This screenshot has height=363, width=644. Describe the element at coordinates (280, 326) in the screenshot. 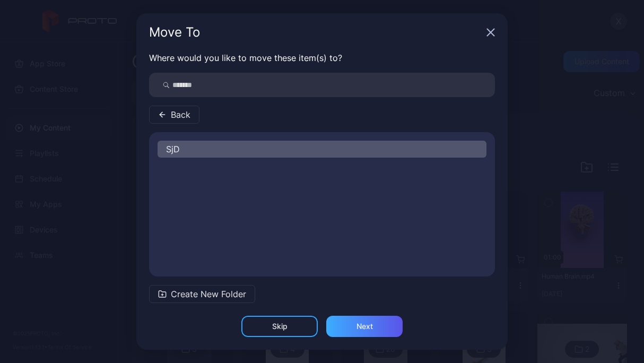

I see `button: Skip` at that location.